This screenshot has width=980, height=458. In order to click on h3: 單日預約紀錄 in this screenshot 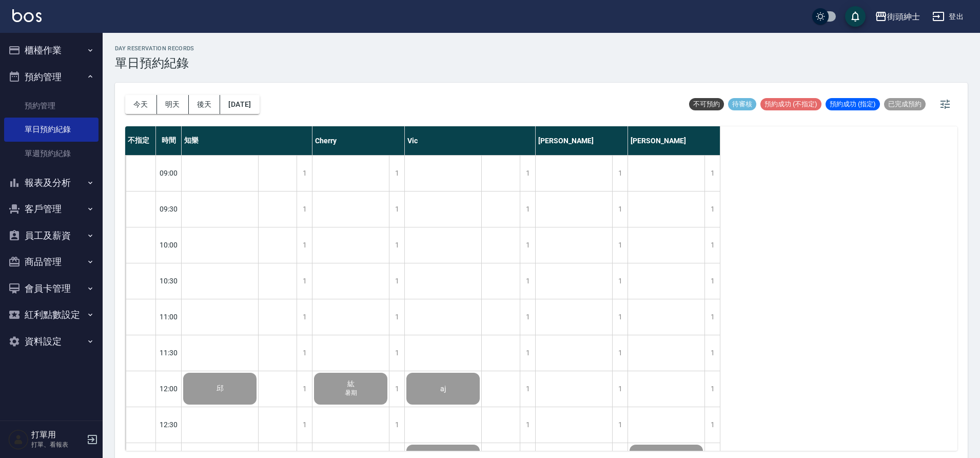, I will do `click(154, 64)`.